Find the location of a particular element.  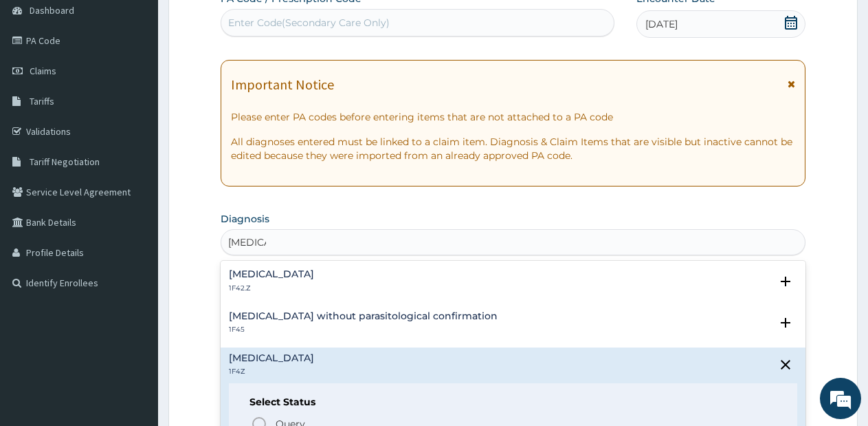

p: 1F45 is located at coordinates (363, 329).